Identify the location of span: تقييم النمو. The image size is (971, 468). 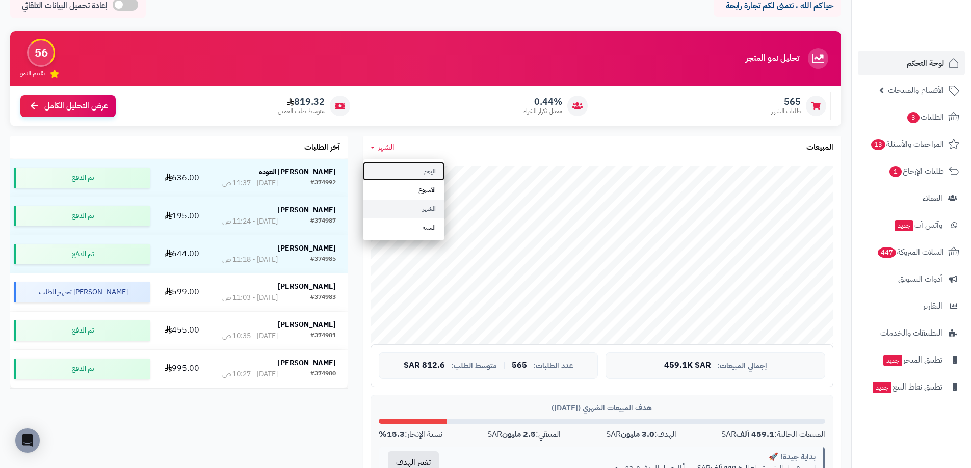
(33, 73).